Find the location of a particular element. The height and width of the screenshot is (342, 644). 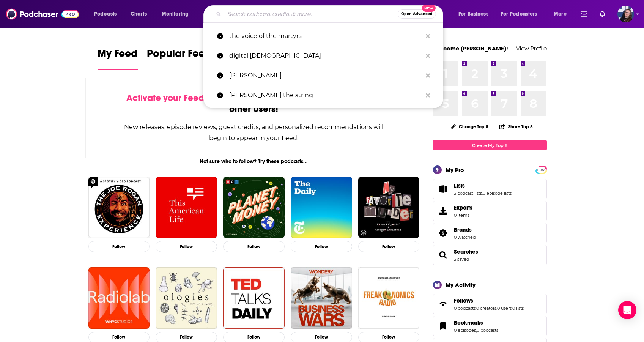

span: New is located at coordinates (429, 8).